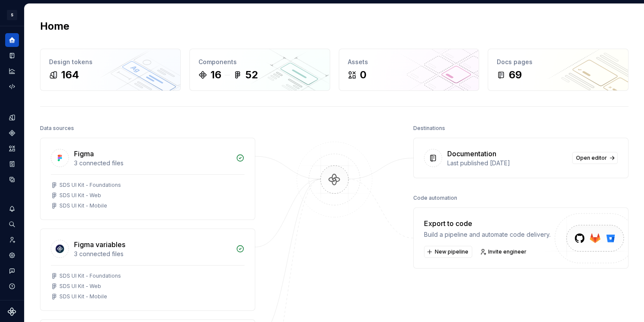  Describe the element at coordinates (12, 149) in the screenshot. I see `a: Assets` at that location.